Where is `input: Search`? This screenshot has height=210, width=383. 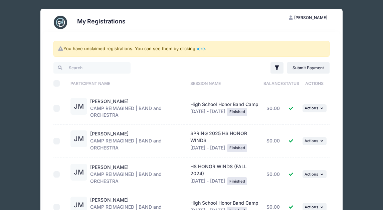
input: Search is located at coordinates (92, 68).